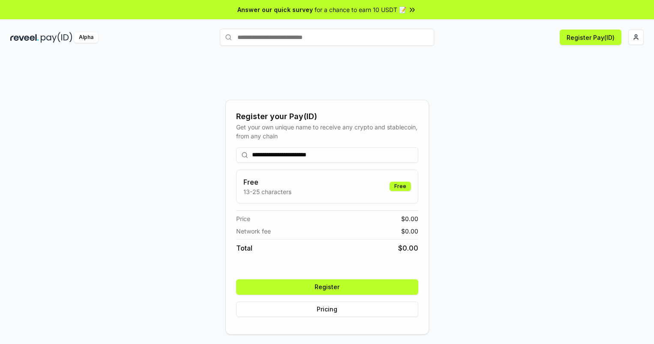 This screenshot has height=344, width=654. What do you see at coordinates (327, 132) in the screenshot?
I see `div: Get your own unique name to receive any crypto and stablecoin, from any chain` at bounding box center [327, 132].